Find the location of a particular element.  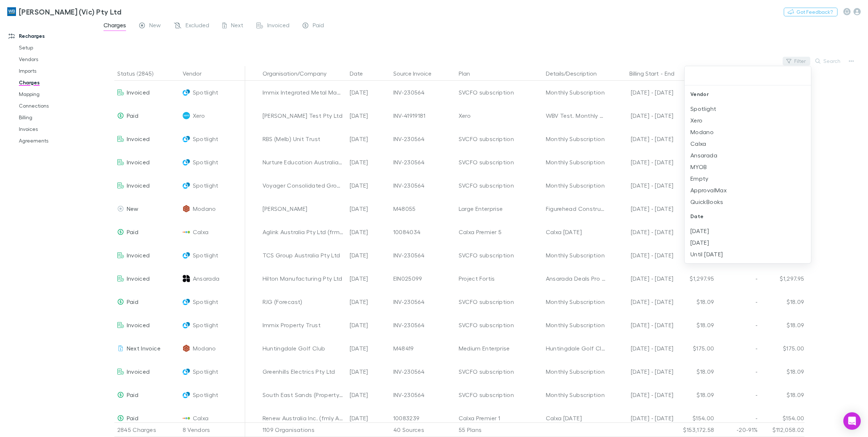

li: Calxa is located at coordinates (748, 144).